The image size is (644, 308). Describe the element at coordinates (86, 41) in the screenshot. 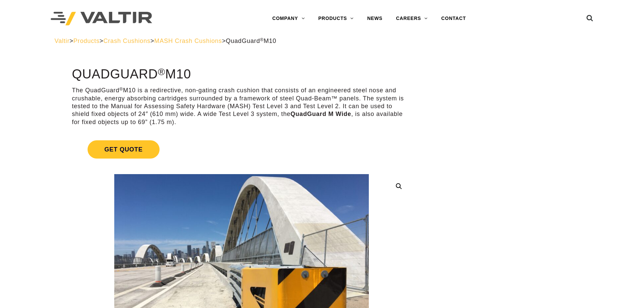

I see `a: Products` at that location.